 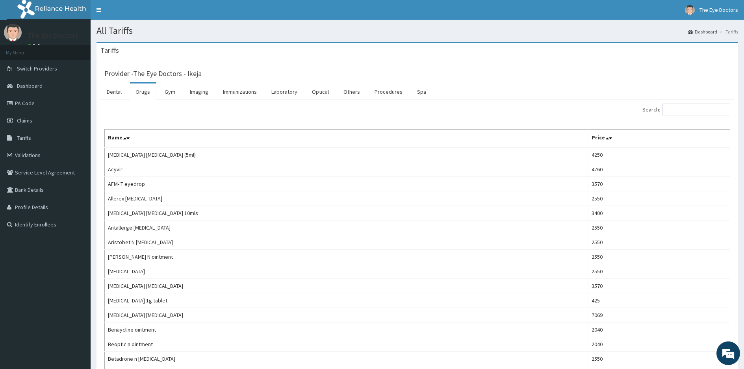 What do you see at coordinates (199, 92) in the screenshot?
I see `a: Imaging` at bounding box center [199, 92].